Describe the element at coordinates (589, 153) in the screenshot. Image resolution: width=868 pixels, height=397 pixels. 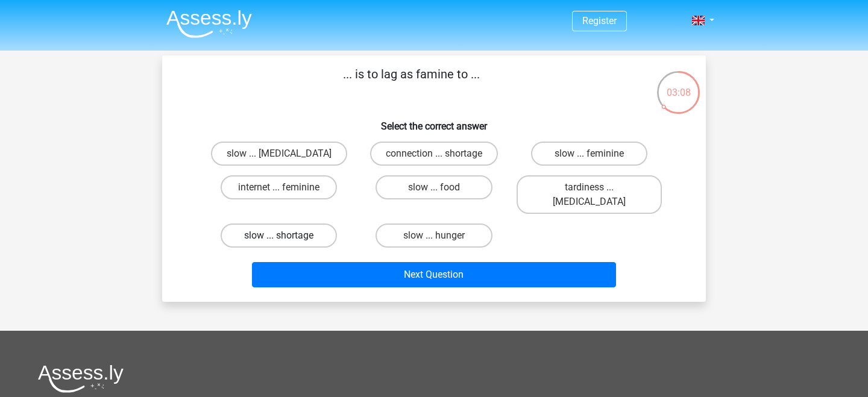
I see `label: slow ... feminine` at that location.